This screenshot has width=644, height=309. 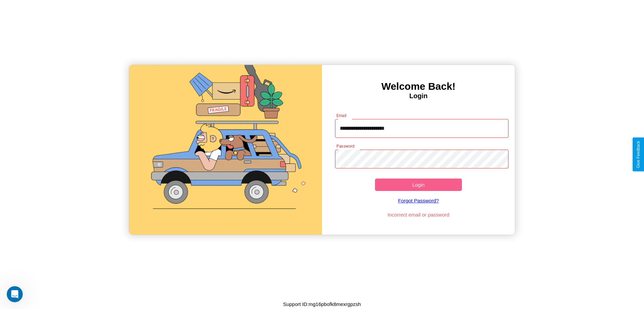 What do you see at coordinates (419, 184) in the screenshot?
I see `button: Login` at bounding box center [419, 184].